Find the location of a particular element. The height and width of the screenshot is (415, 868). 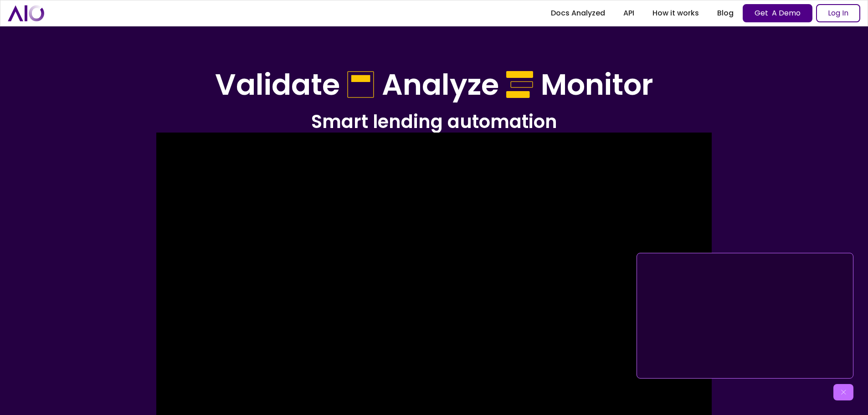

a: Blog is located at coordinates (725, 13).